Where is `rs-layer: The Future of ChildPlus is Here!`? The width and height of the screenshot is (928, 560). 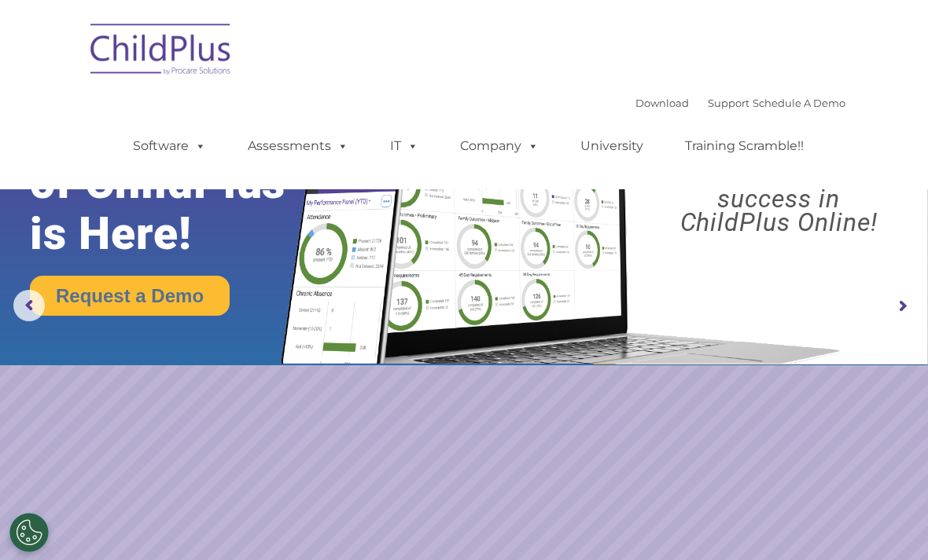 rs-layer: The Future of ChildPlus is Here! is located at coordinates (178, 183).